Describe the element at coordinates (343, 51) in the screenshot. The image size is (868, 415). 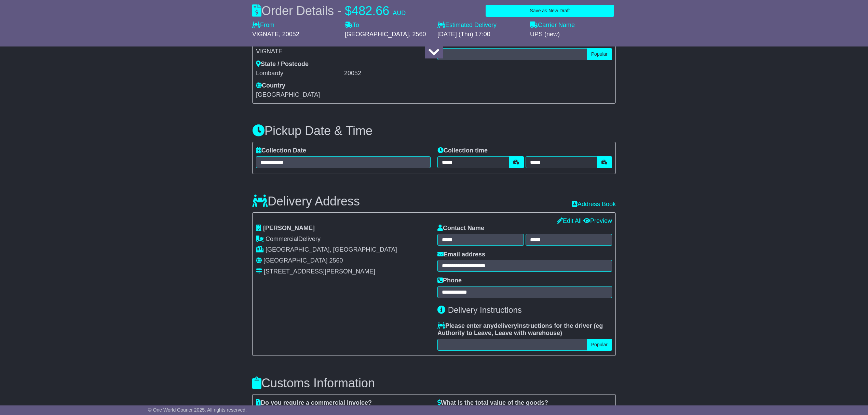
I see `div: VIGNATE` at that location.